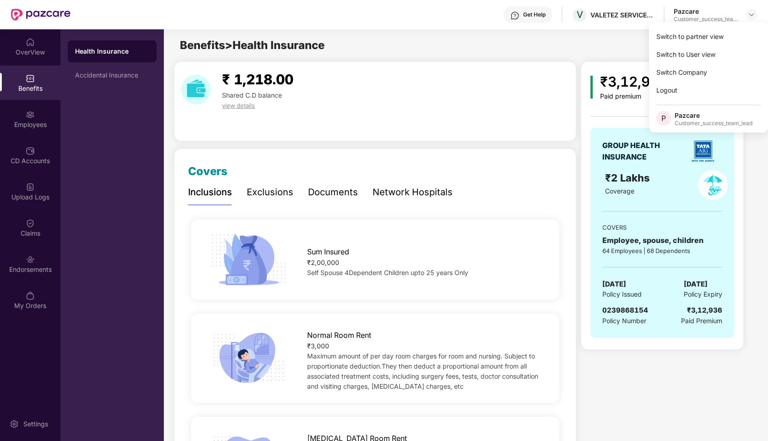 Image resolution: width=768 pixels, height=441 pixels. I want to click on span: 0239868154, so click(626, 310).